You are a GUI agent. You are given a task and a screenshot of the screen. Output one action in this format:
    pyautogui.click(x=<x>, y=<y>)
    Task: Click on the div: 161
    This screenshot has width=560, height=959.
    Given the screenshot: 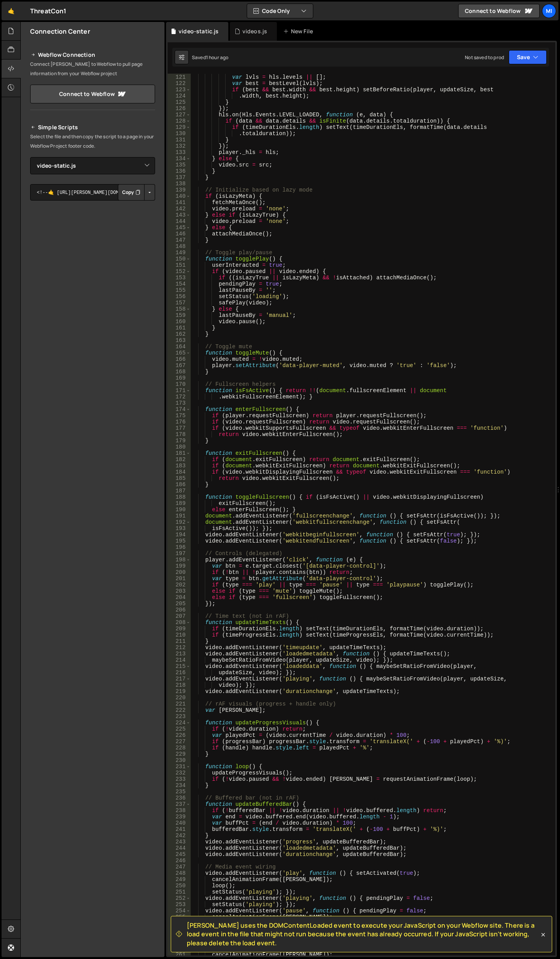 What is the action you would take?
    pyautogui.click(x=179, y=328)
    